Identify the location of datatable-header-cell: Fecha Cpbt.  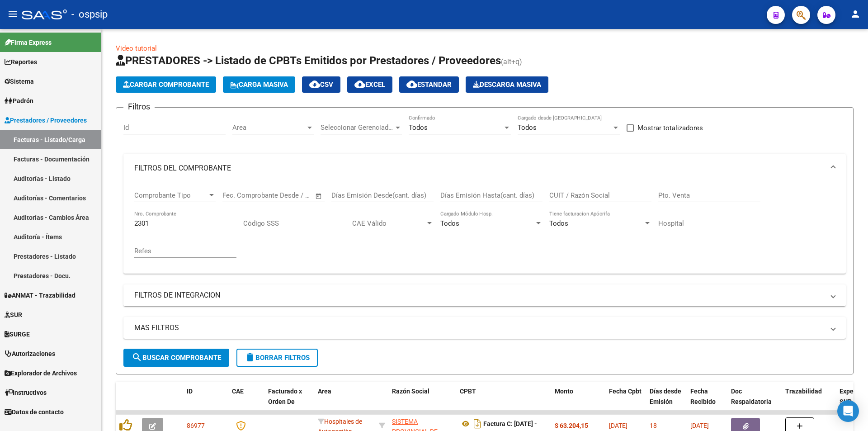
(626, 402).